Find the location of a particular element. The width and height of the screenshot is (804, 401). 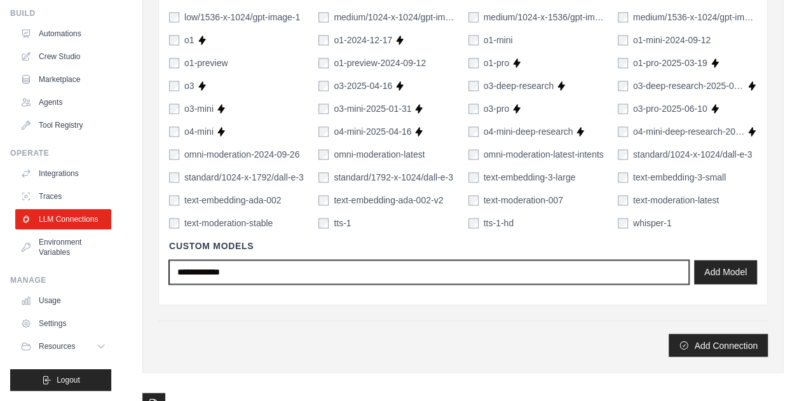

h4: Custom Models is located at coordinates (462, 246).